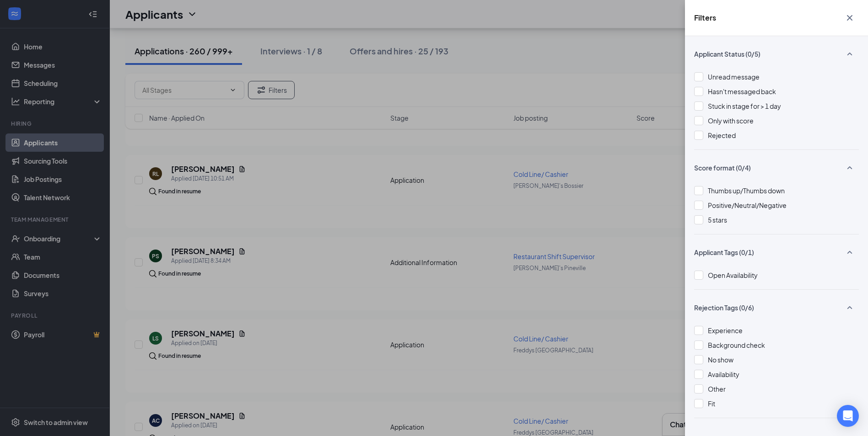  I want to click on span: Score format (0/4), so click(722, 168).